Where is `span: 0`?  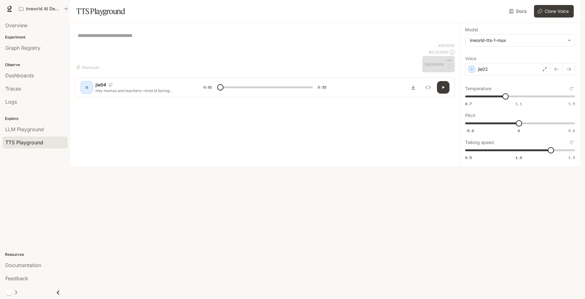 span: 0 is located at coordinates (518, 130).